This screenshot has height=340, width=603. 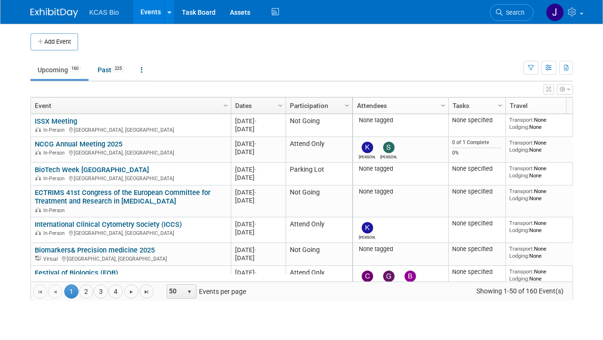 What do you see at coordinates (319, 174) in the screenshot?
I see `td: Parking Lot` at bounding box center [319, 174].